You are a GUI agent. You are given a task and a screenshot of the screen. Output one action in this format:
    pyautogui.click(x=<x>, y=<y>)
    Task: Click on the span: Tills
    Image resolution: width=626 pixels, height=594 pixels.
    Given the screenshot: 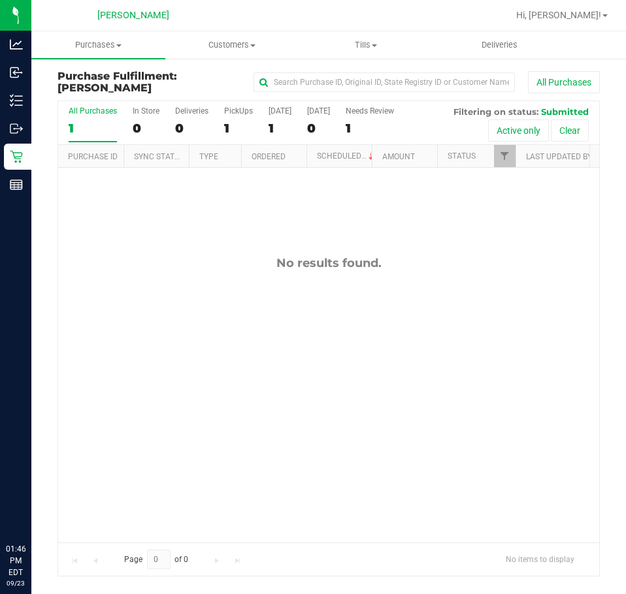 What is the action you would take?
    pyautogui.click(x=366, y=45)
    